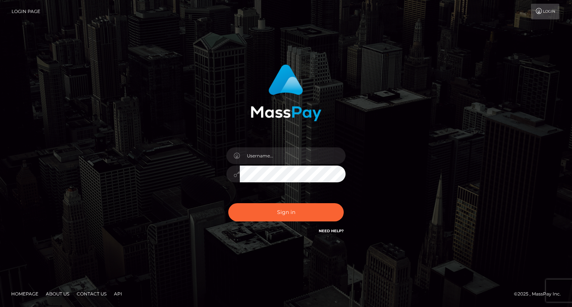 The image size is (572, 307). I want to click on button: Sign in, so click(286, 212).